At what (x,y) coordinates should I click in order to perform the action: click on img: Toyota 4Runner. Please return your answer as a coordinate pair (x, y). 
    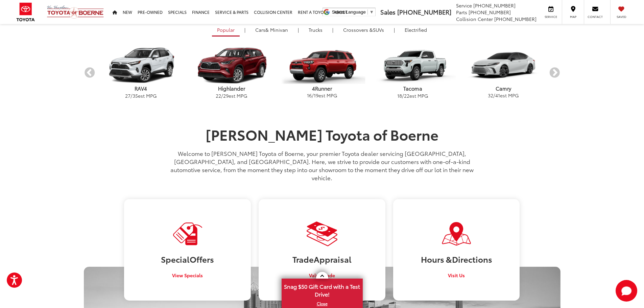
    Looking at the image, I should click on (322, 66).